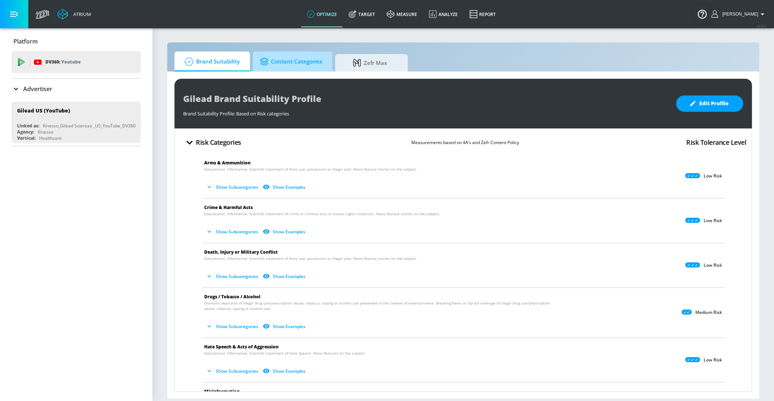 The image size is (774, 401). Describe the element at coordinates (322, 14) in the screenshot. I see `a: optimize` at that location.